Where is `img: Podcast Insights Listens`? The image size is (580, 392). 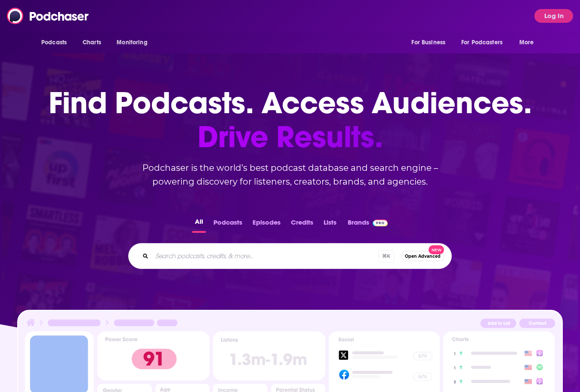
img: Podcast Insights Listens is located at coordinates (269, 356).